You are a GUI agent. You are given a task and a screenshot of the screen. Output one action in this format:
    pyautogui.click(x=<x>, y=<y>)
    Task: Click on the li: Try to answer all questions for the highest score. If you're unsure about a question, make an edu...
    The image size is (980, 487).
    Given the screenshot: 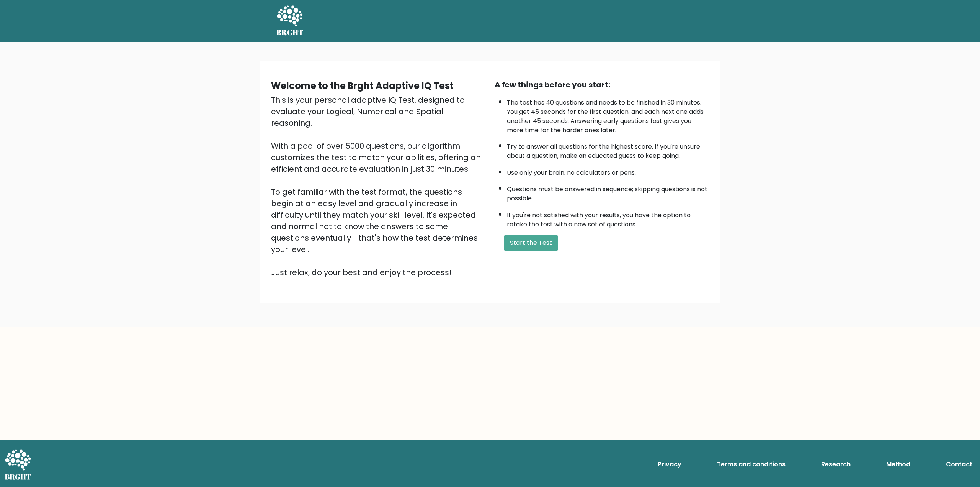 What is the action you would take?
    pyautogui.click(x=608, y=150)
    